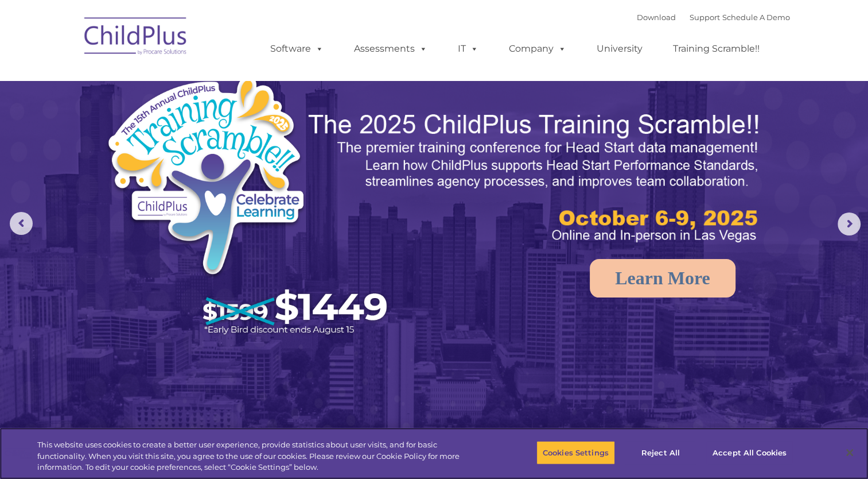 This screenshot has width=868, height=479. What do you see at coordinates (391, 49) in the screenshot?
I see `a: Assessments` at bounding box center [391, 49].